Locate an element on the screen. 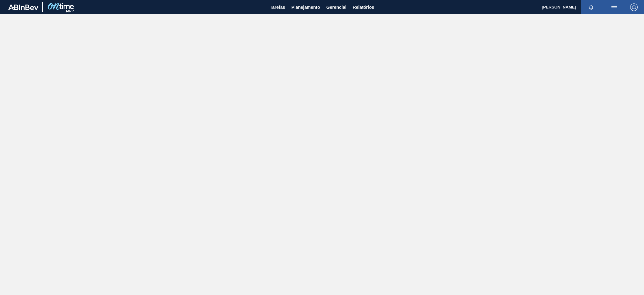 The height and width of the screenshot is (295, 644). img: Logout is located at coordinates (634, 7).